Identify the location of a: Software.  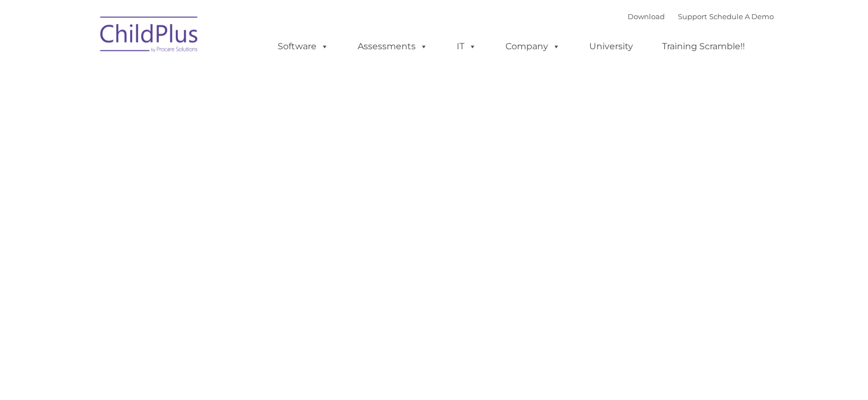
(303, 47).